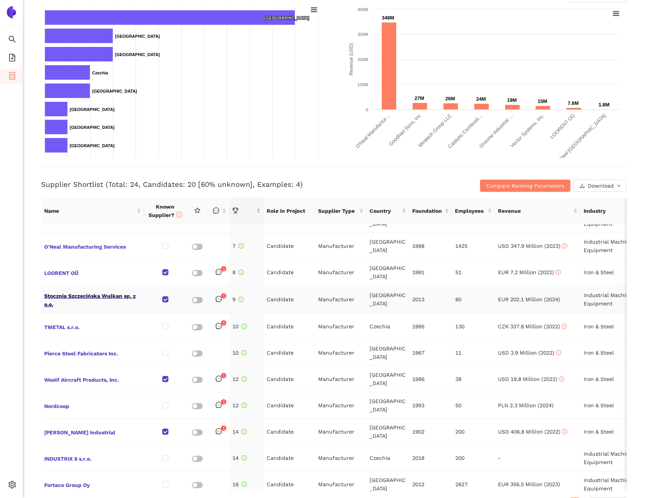  What do you see at coordinates (430, 379) in the screenshot?
I see `td: 1986` at bounding box center [430, 379].